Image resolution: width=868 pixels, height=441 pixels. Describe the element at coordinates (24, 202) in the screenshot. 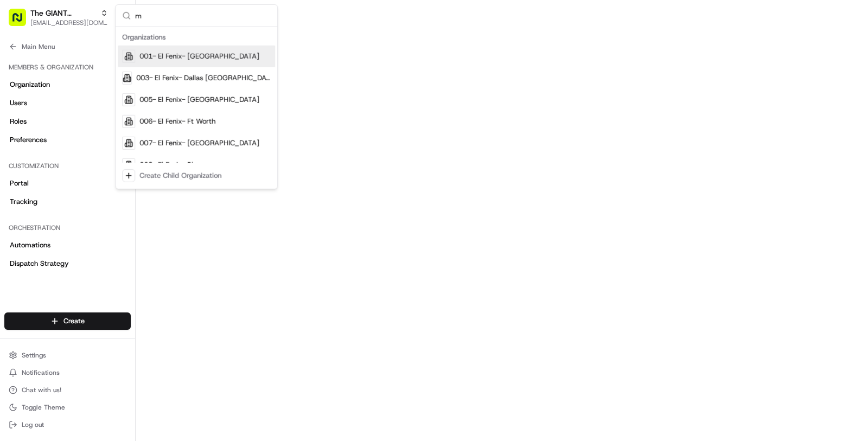

I see `span: Tracking` at that location.